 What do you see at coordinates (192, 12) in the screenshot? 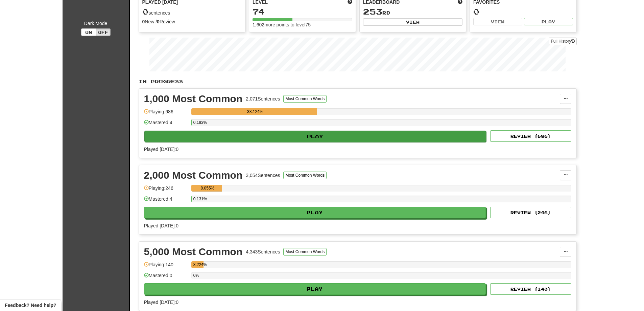
I see `div: sentences` at bounding box center [192, 12].